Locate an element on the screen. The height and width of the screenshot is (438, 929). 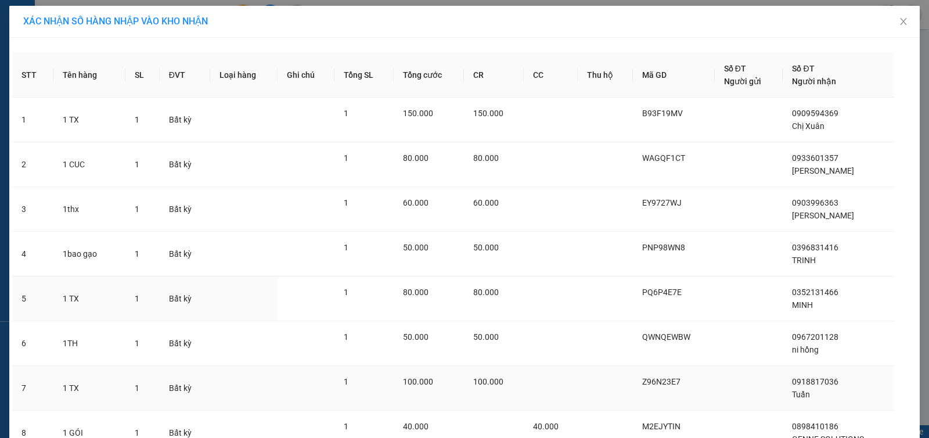
th: CC is located at coordinates (551, 75).